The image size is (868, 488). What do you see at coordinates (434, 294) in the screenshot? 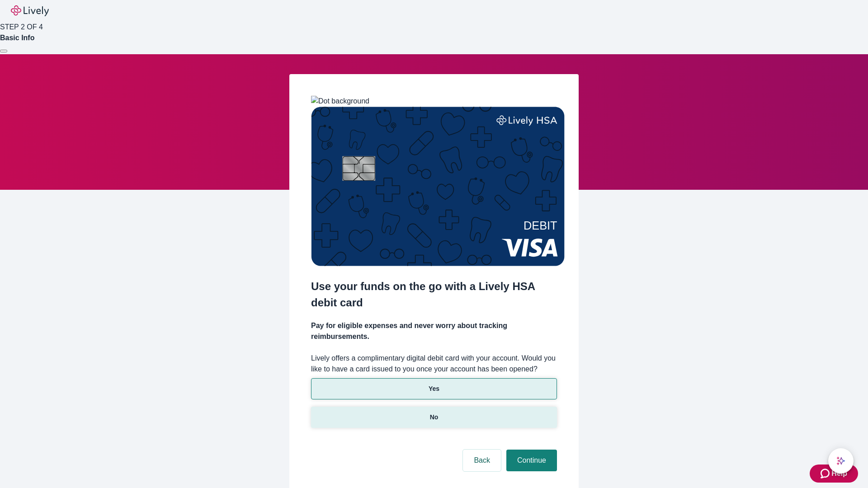
I see `h2: Use your funds on the go with a Lively HSA debit card` at bounding box center [434, 294].